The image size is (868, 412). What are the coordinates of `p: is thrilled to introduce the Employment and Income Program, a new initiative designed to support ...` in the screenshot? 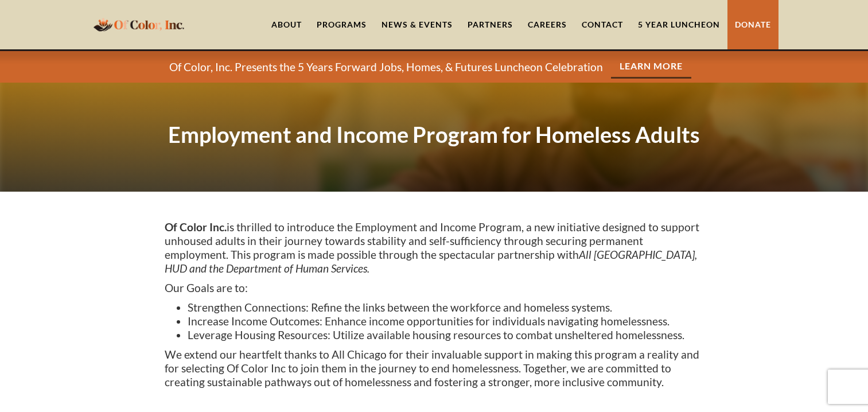 It's located at (435, 248).